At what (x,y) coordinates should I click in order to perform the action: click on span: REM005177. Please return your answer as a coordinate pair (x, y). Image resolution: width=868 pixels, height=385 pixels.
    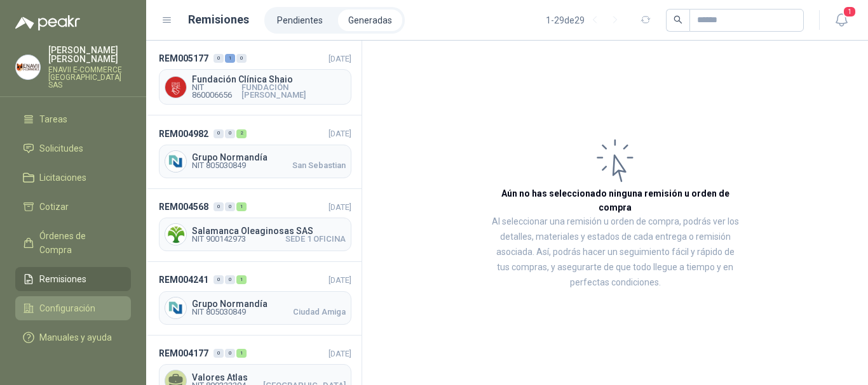
    Looking at the image, I should click on (183, 58).